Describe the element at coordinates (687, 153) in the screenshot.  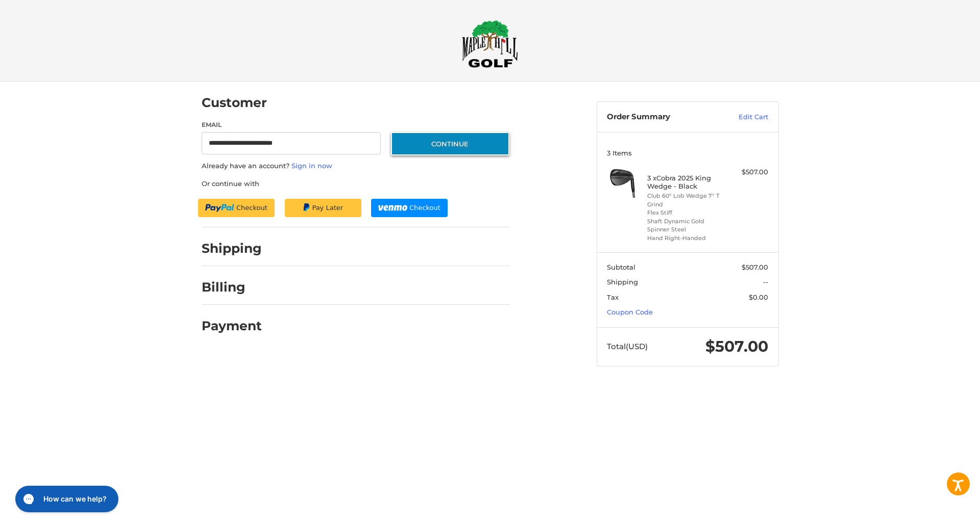
I see `h3: 3 Items` at that location.